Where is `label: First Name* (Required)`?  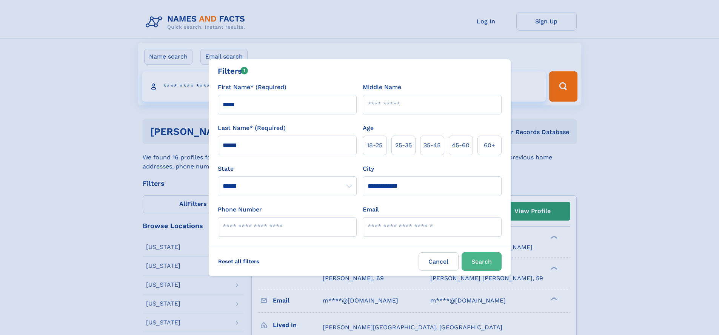 label: First Name* (Required) is located at coordinates (252, 87).